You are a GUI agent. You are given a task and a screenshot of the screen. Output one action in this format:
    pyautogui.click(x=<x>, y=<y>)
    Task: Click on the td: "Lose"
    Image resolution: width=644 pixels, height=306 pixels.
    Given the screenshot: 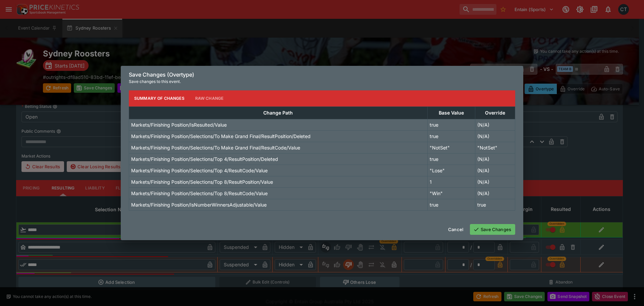 What is the action you would take?
    pyautogui.click(x=451, y=170)
    